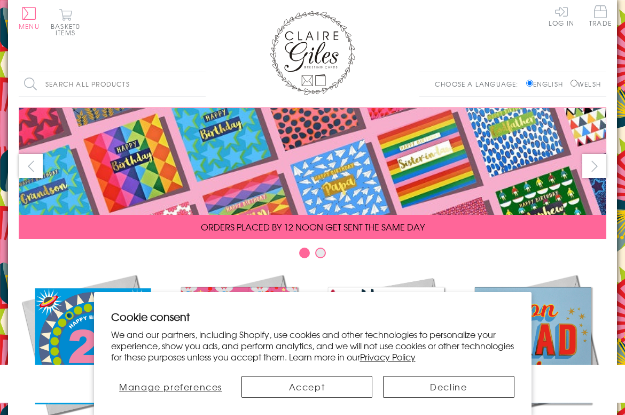  I want to click on p: We and our partners, including Shopify, use cookies and other technologies to personalize your ex..., so click(313, 345).